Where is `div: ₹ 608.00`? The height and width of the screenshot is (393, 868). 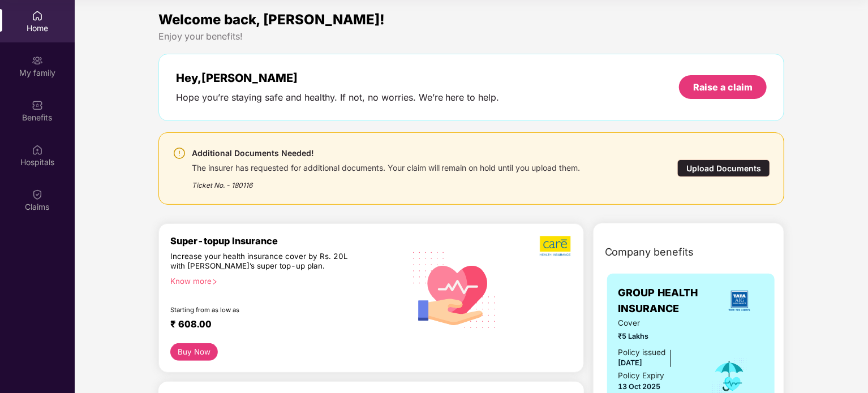 div: ₹ 608.00 is located at coordinates (282, 325).